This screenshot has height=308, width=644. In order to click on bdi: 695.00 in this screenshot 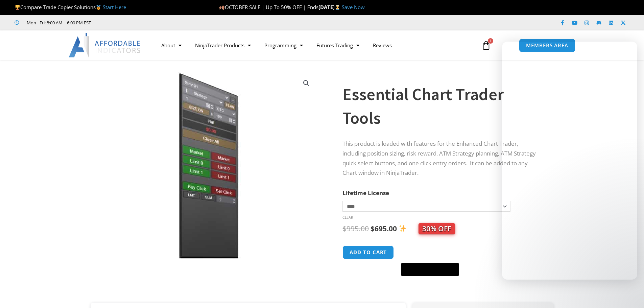, I will do `click(384, 228)`.